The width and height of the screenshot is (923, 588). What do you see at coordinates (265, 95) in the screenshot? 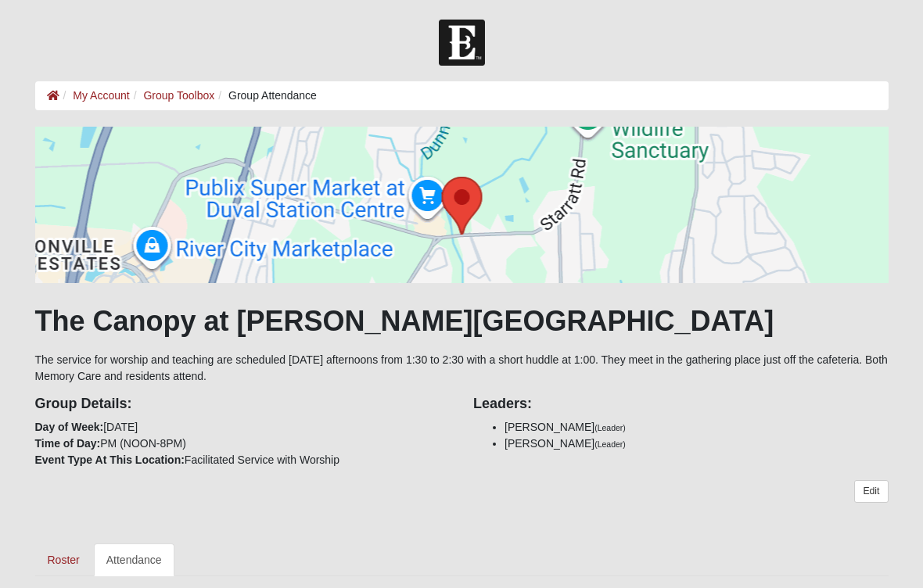
I see `li: Group Attendance` at bounding box center [265, 95].